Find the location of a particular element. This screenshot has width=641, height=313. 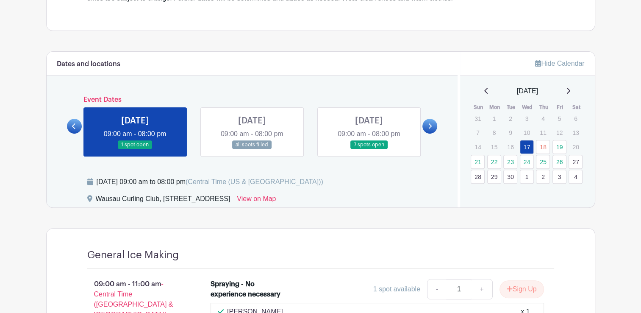

p: 20 is located at coordinates (576, 147).